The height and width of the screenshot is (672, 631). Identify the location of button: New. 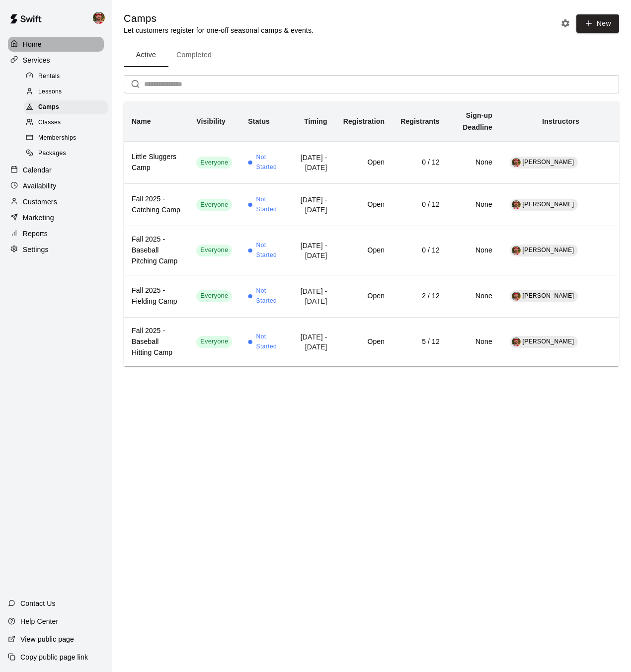
(597, 23).